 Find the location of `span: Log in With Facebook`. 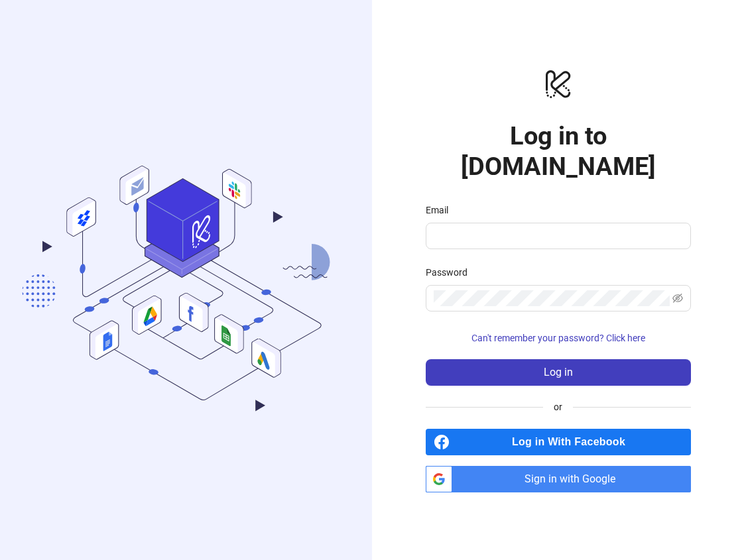

span: Log in With Facebook is located at coordinates (573, 442).